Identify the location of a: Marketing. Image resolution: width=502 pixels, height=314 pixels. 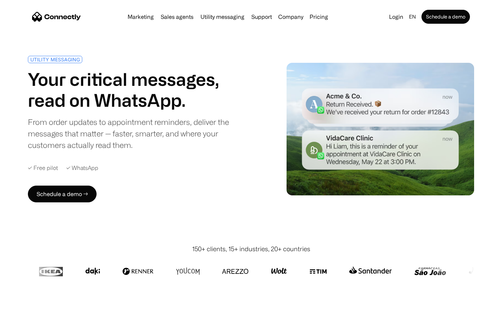
(140, 17).